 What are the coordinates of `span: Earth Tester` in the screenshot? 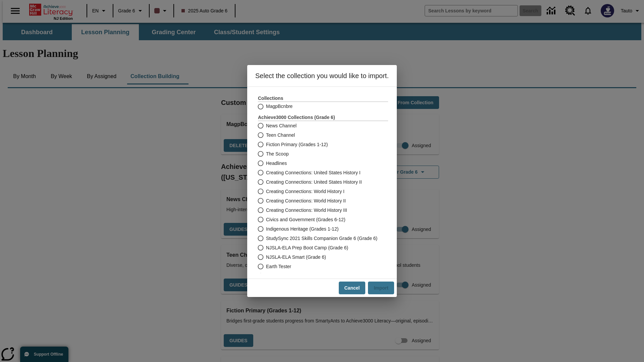 It's located at (278, 266).